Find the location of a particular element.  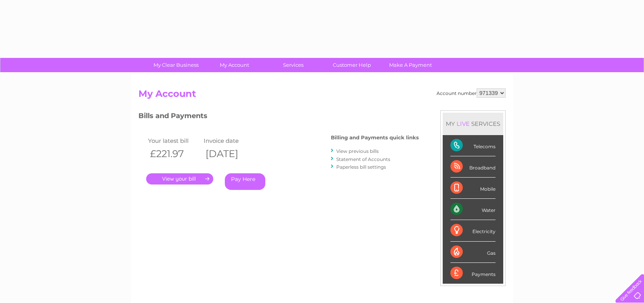

h2: My Account is located at coordinates (322, 95).